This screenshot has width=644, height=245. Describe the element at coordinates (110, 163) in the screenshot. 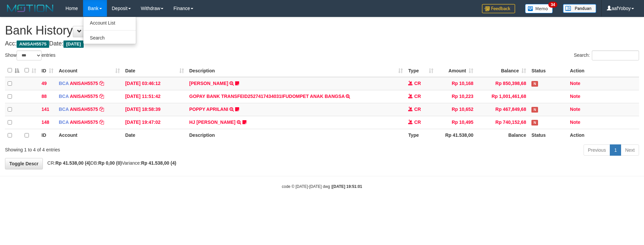

I see `span: CR: DB: Variance:` at that location.